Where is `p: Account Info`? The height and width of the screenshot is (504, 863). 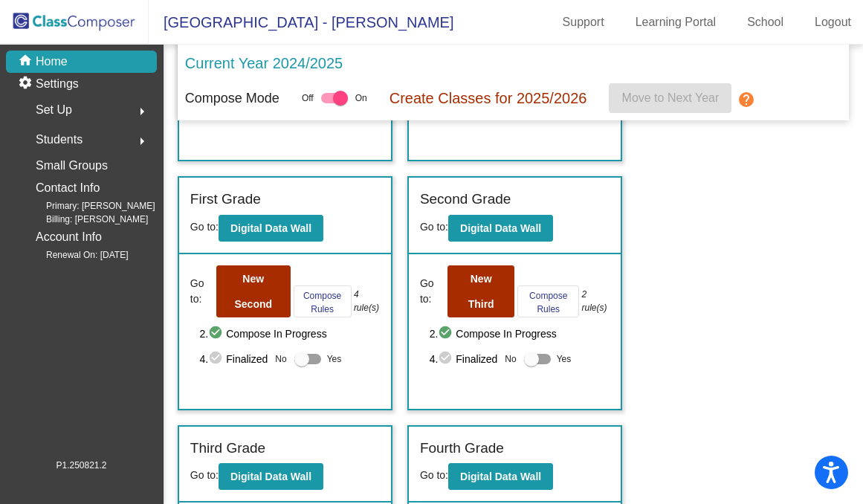
p: Account Info is located at coordinates (68, 237).